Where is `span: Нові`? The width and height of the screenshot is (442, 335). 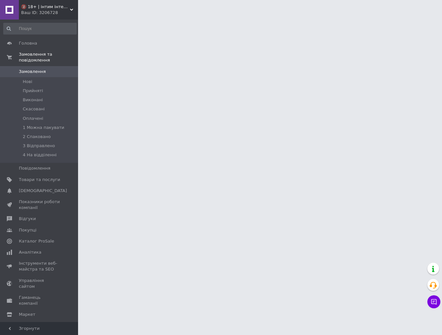 span: Нові is located at coordinates (27, 82).